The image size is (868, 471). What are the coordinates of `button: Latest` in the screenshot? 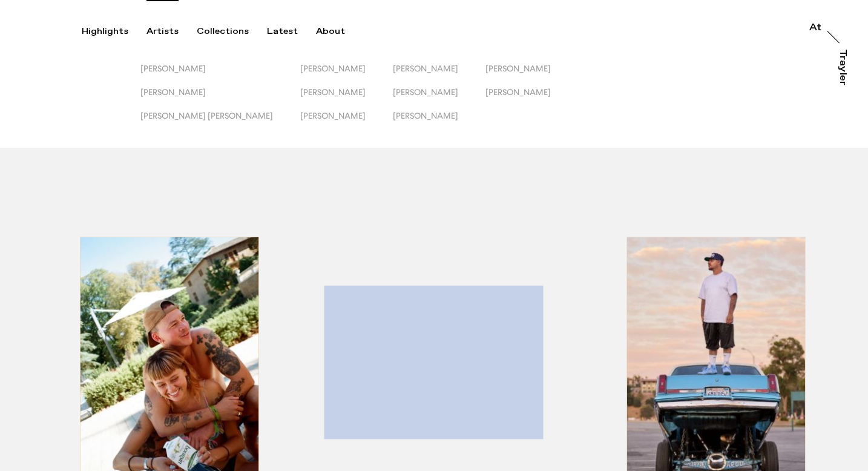 It's located at (291, 32).